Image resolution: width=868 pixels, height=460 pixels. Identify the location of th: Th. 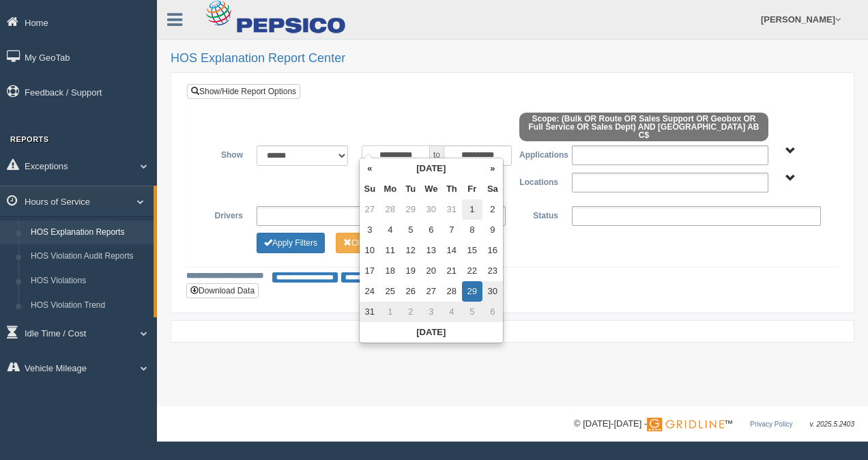
(451, 189).